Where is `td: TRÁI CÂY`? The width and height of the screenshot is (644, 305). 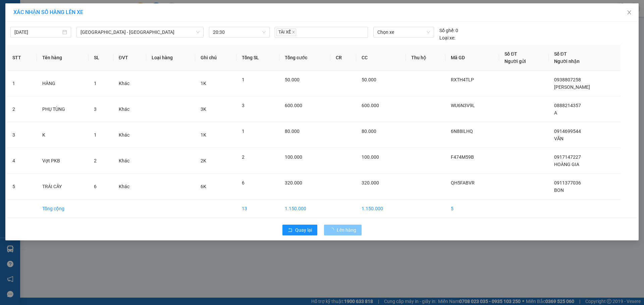 td: TRÁI CÂY is located at coordinates (63, 186).